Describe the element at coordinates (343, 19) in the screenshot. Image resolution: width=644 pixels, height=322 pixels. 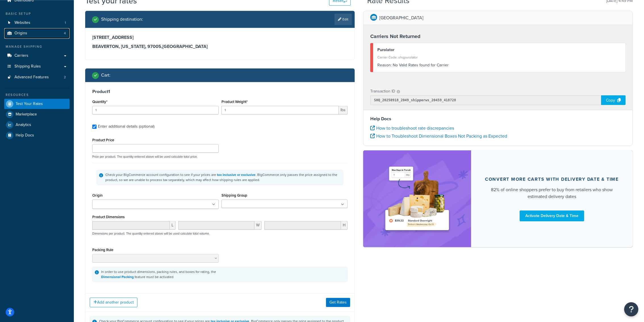
I see `a: Edit` at that location.